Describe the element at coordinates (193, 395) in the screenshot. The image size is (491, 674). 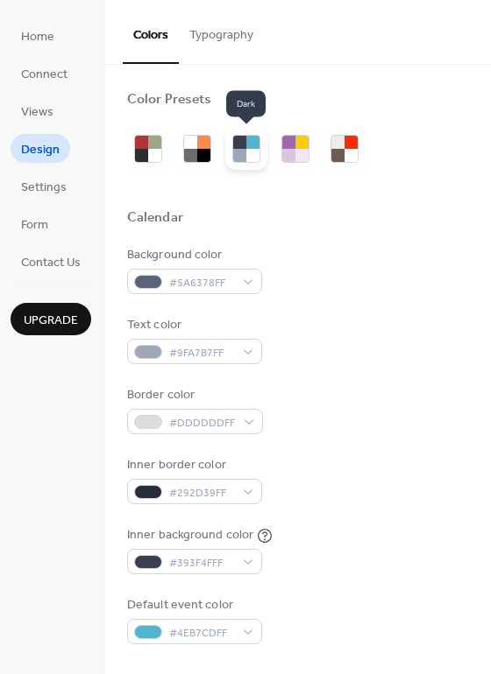
I see `div: Border color` at that location.